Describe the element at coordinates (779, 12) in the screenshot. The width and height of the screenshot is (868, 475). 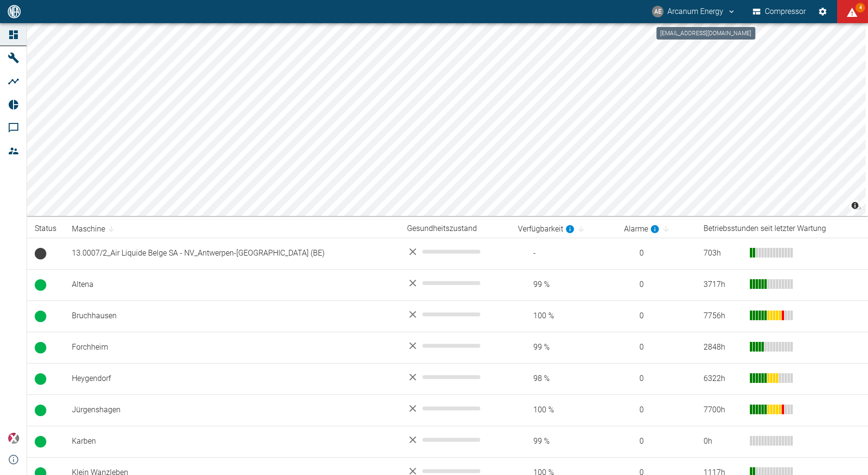
I see `button: Compressor` at that location.